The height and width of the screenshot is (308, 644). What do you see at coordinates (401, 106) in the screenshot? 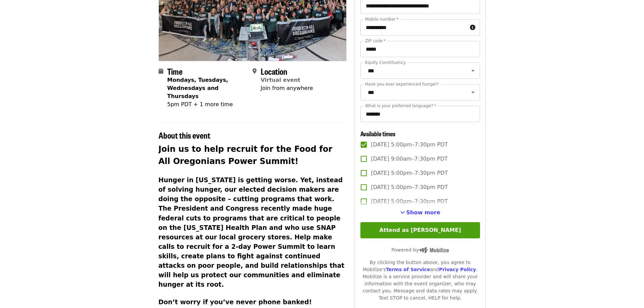
I see `label: What is your preferred language?` at bounding box center [401, 106].